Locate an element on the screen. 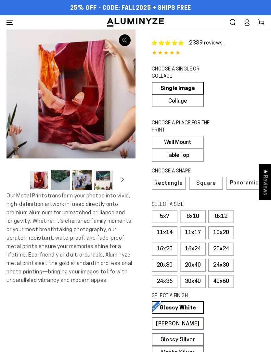  a: Single Image is located at coordinates (178, 88).